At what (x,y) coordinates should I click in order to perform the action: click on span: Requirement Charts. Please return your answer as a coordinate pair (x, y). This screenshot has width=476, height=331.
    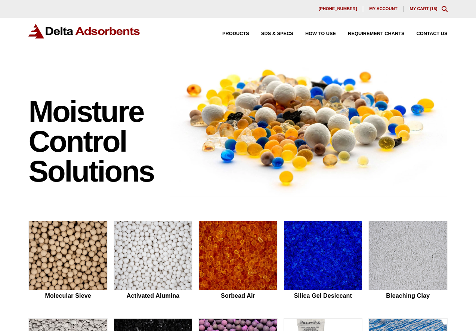
    Looking at the image, I should click on (376, 34).